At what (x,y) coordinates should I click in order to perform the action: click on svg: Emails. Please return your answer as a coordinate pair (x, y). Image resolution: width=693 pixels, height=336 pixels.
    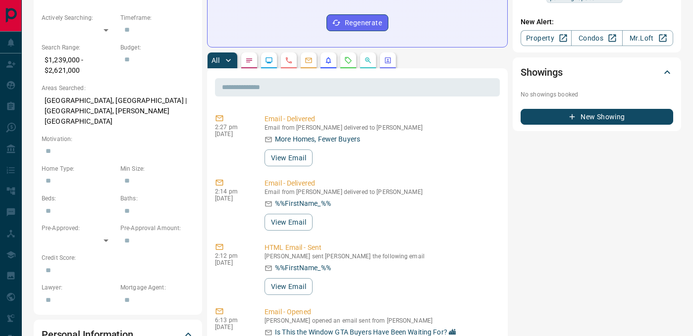
    Looking at the image, I should click on (308, 60).